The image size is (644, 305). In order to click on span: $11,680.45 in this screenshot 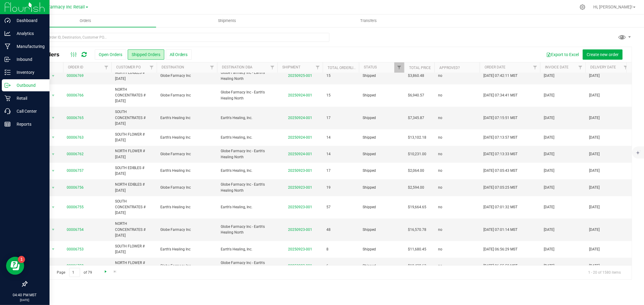, I will do `click(417, 250)`.